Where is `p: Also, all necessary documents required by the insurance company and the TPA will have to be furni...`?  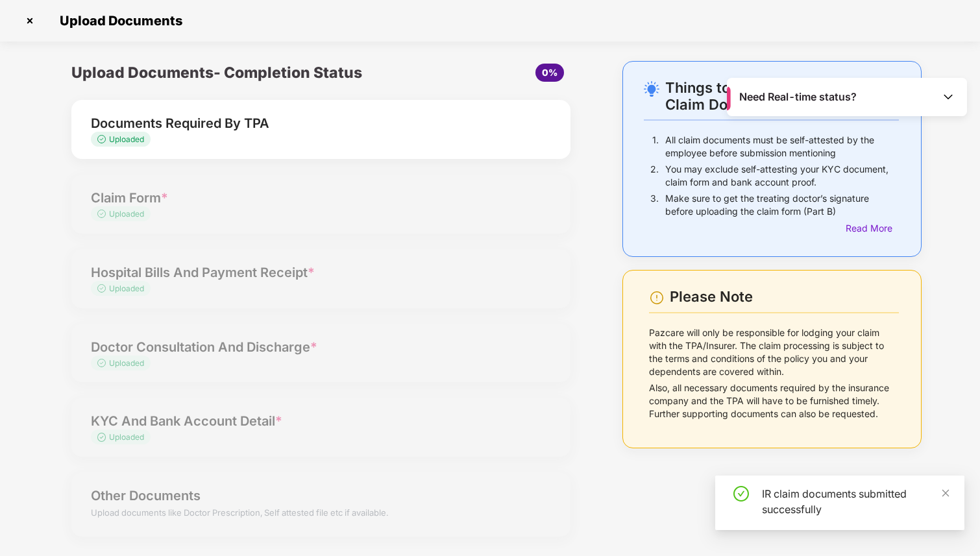 p: Also, all necessary documents required by the insurance company and the TPA will have to be furni... is located at coordinates (774, 401).